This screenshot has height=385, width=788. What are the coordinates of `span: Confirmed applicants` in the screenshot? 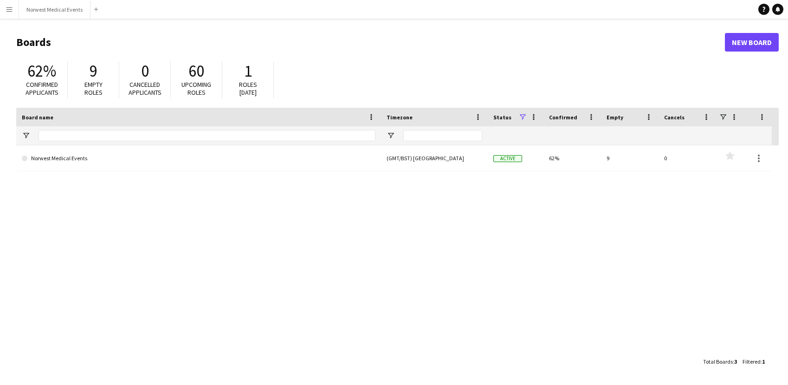 It's located at (42, 88).